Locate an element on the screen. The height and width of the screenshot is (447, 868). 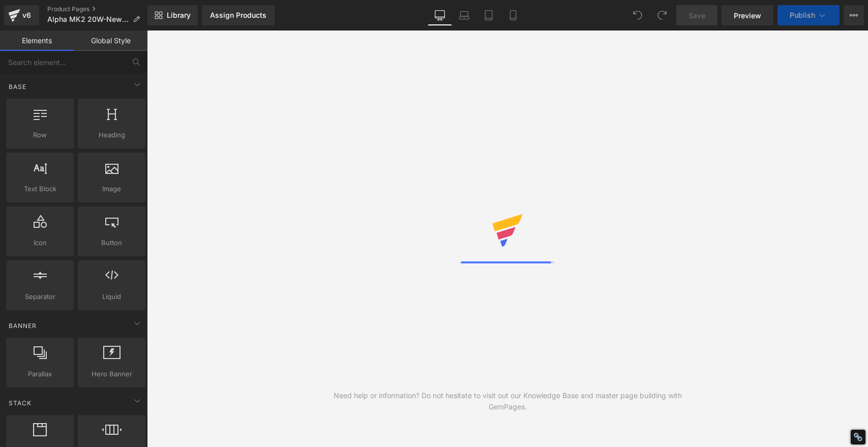
span: Stack is located at coordinates (20, 403).